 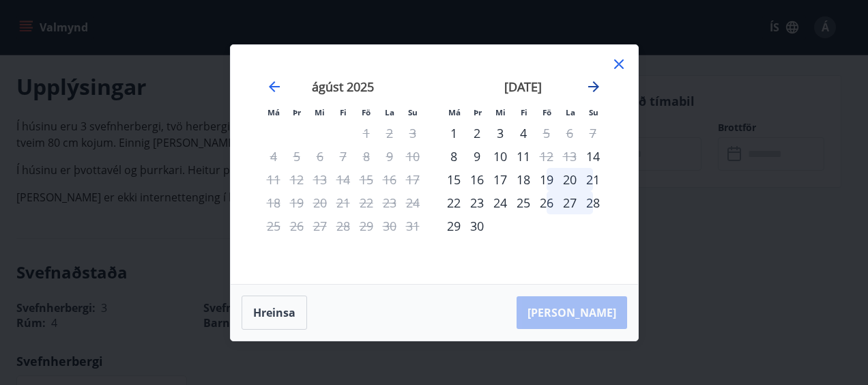 What do you see at coordinates (546, 180) in the screenshot?
I see `td: Choose föstudagur, 19. september 2025 as your check-in date. It’s available.` at bounding box center [546, 180].